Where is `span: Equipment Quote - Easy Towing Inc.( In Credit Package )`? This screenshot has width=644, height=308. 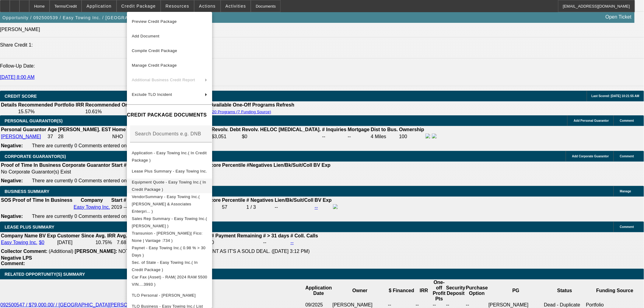
span: Equipment Quote - Easy Towing Inc.( In Credit Package ) is located at coordinates (169, 185).